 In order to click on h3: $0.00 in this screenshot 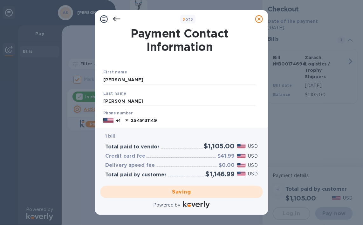, I will do `click(226, 165)`.